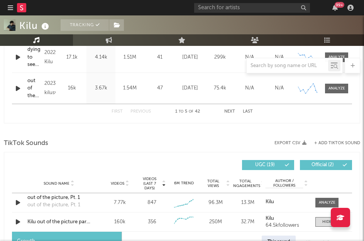  What do you see at coordinates (248, 111) in the screenshot?
I see `button: Last` at bounding box center [248, 111].